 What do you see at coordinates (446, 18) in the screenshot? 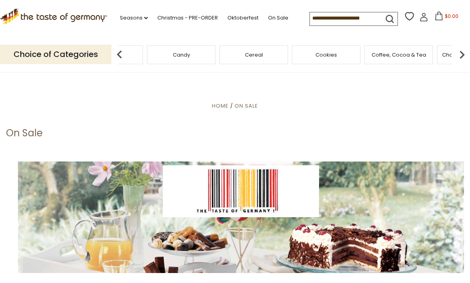
I see `button: $0.00` at bounding box center [446, 18].